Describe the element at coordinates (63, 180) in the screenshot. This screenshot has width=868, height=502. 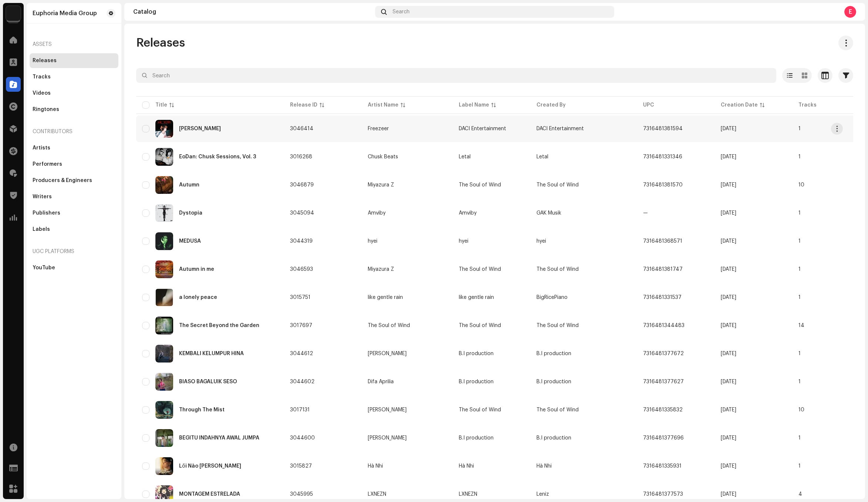
I see `div: Producers & Engineers` at that location.